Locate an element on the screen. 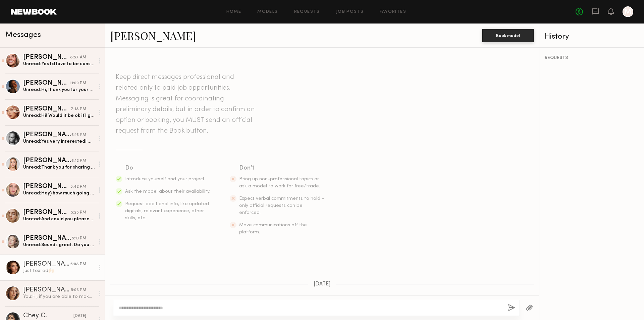 Image resolution: width=644 pixels, height=320 pixels. div: Unread: Hi, thank you for your message. Unfortunately I am out of town till next year. is located at coordinates (59, 90).